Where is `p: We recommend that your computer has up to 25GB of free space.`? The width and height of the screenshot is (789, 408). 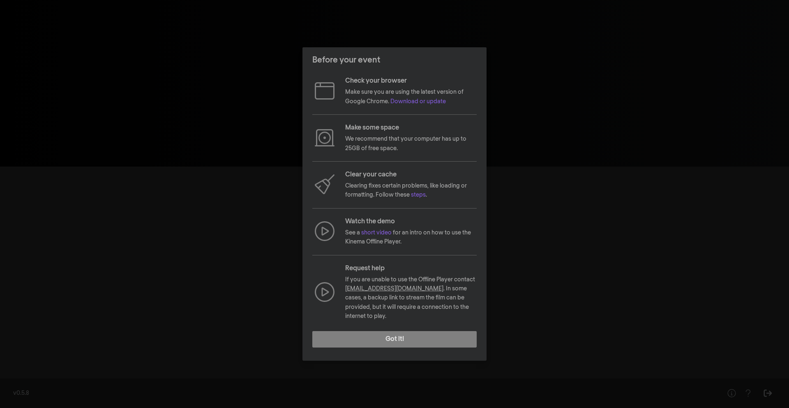
p: We recommend that your computer has up to 25GB of free space. is located at coordinates (411, 143).